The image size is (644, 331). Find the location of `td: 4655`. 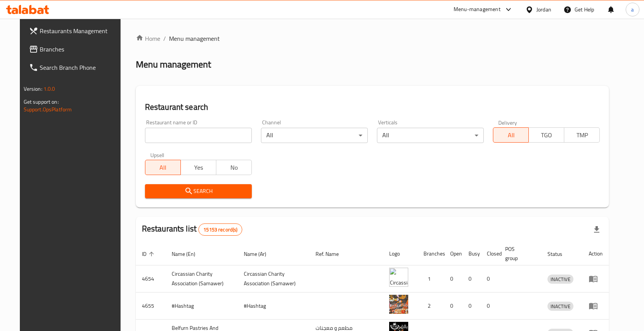

td: 4655 is located at coordinates (151, 306).